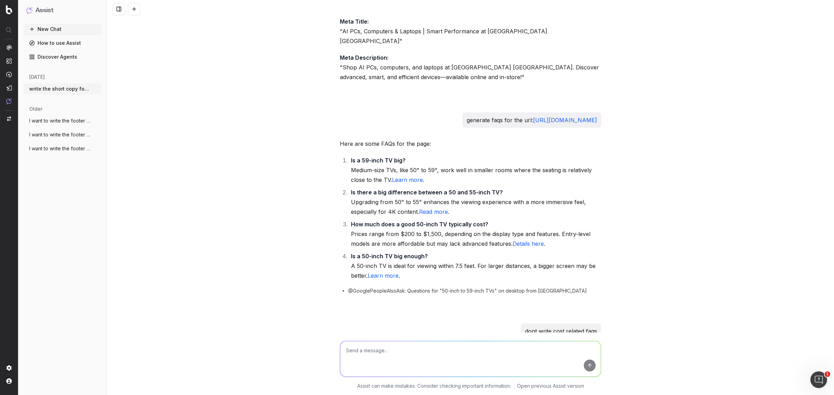 Image resolution: width=834 pixels, height=395 pixels. Describe the element at coordinates (427, 192) in the screenshot. I see `strong: Is there a big difference between a 50 and 55-inch TV?` at that location.